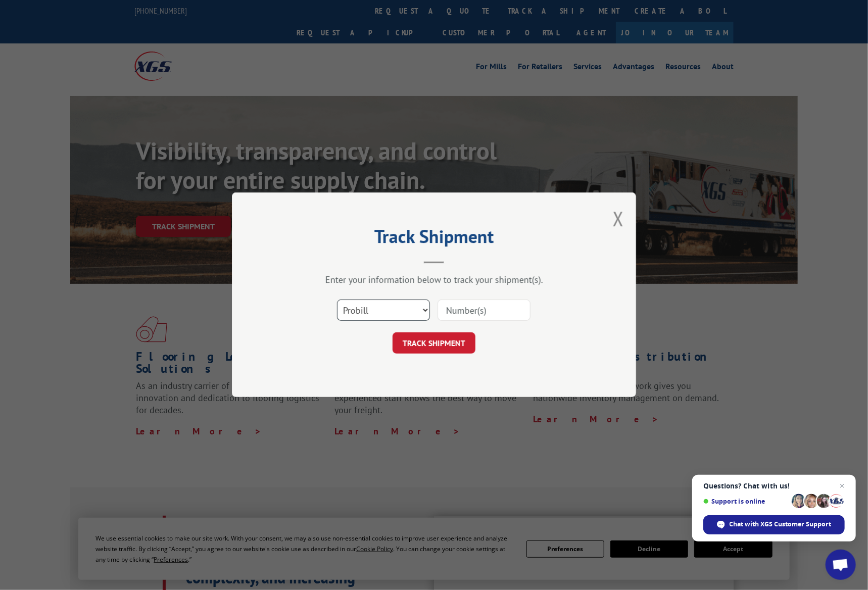 The width and height of the screenshot is (868, 590). I want to click on span: Questions? Chat with us!, so click(774, 486).